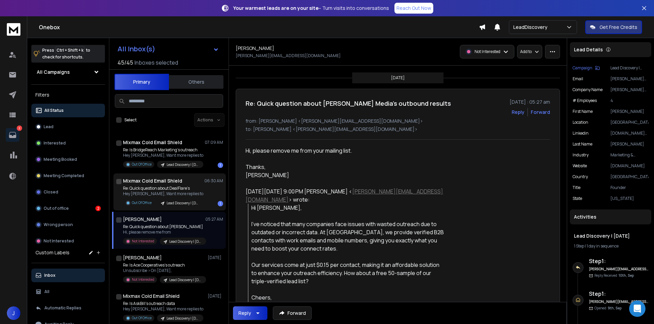 The height and width of the screenshot is (324, 654). What do you see at coordinates (540, 112) in the screenshot?
I see `div: Forward` at bounding box center [540, 112].